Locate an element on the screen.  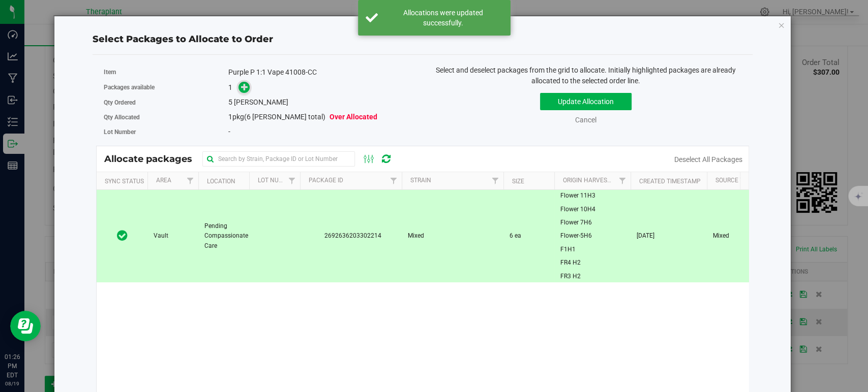
a: Area is located at coordinates (163, 181).